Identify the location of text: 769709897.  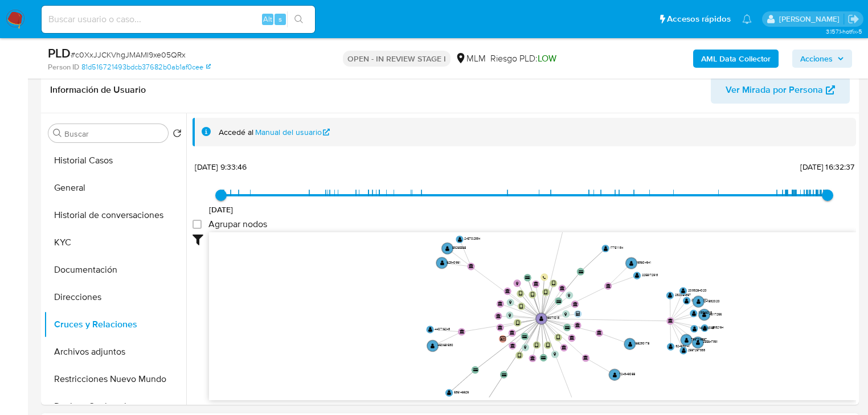
(699, 339).